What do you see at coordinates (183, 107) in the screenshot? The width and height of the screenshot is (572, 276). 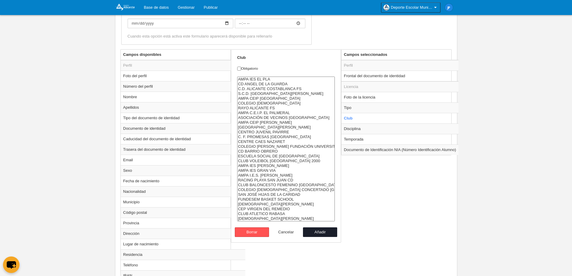 I see `td: Apellidos` at bounding box center [183, 107].